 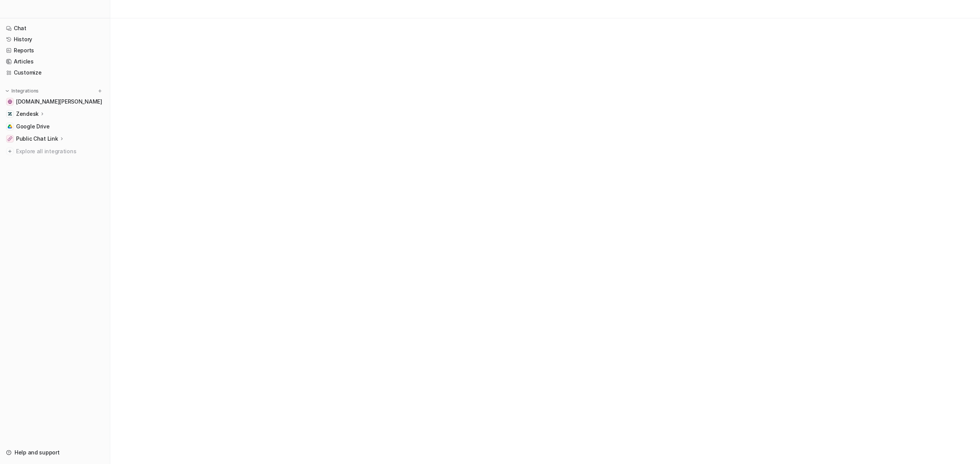 What do you see at coordinates (7, 91) in the screenshot?
I see `img: expand menu` at bounding box center [7, 91].